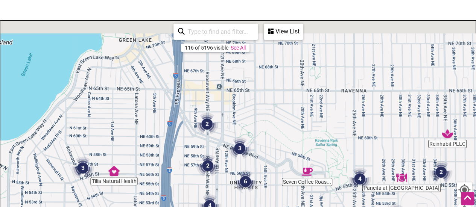 The width and height of the screenshot is (476, 207). Describe the element at coordinates (307, 172) in the screenshot. I see `div: Seven Coffee Roasters Market & Cafe` at that location.